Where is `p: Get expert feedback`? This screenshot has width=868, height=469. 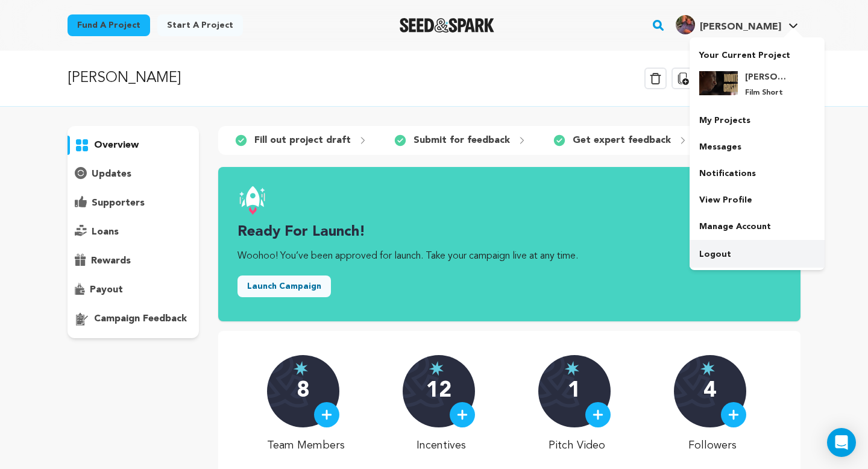 p: Get expert feedback is located at coordinates (621, 141).